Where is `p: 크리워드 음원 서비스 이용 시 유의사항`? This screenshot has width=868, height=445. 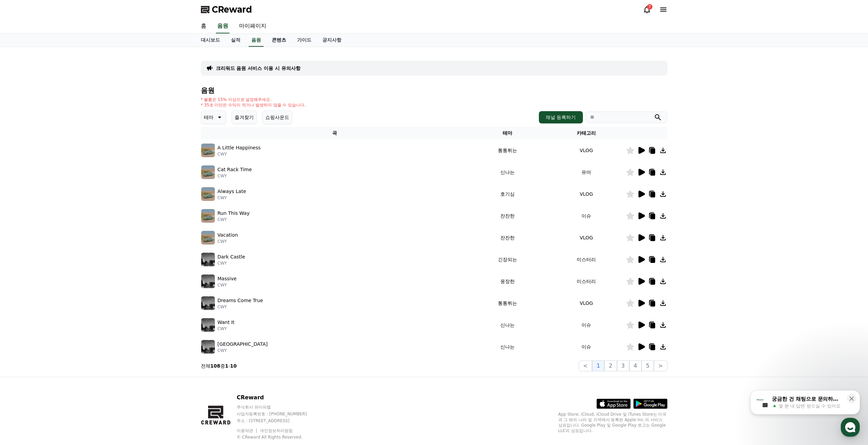 p: 크리워드 음원 서비스 이용 시 유의사항 is located at coordinates (258, 68).